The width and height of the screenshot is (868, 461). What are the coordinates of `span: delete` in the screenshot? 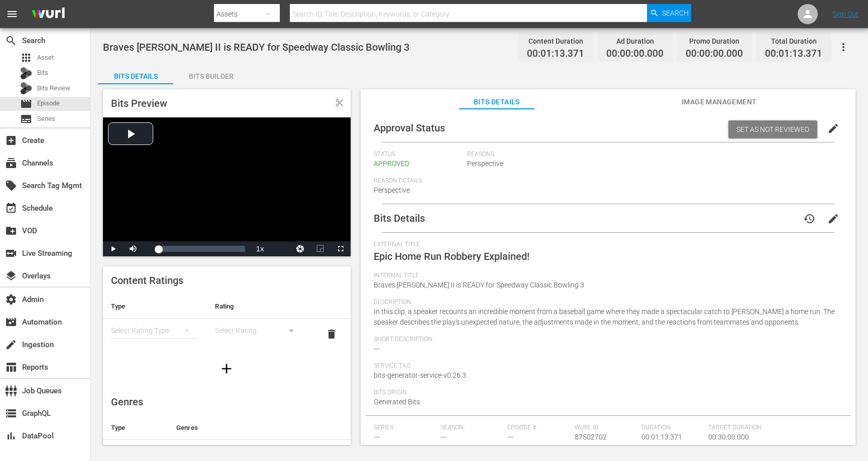 It's located at (331, 334).